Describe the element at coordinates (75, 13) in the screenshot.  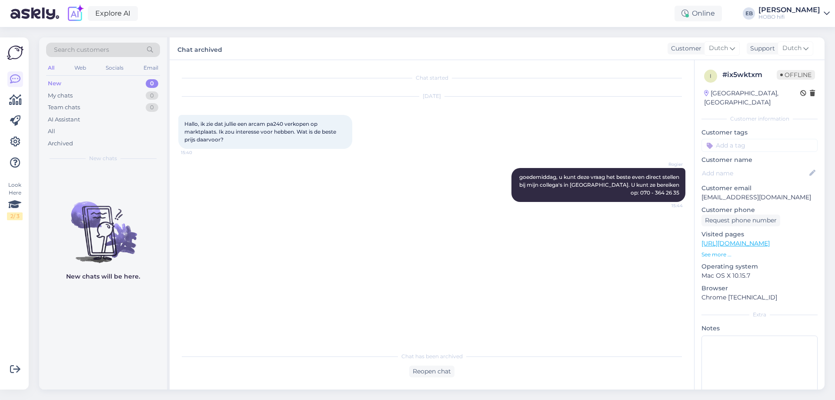
I see `img: explore-ai` at that location.